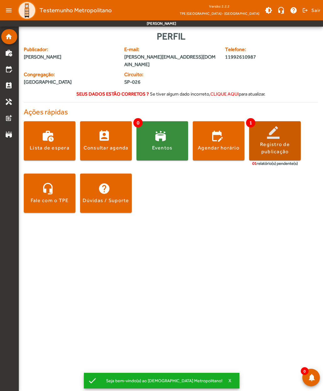 This screenshot has height=391, width=323. Describe the element at coordinates (251, 123) in the screenshot. I see `span: 1` at that location.